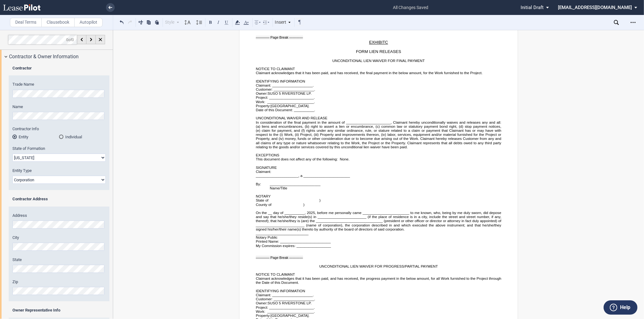 This screenshot has width=644, height=319. Describe the element at coordinates (345, 126) in the screenshot. I see `span: right to assert a lien or encumbrance, (c)` at that location.